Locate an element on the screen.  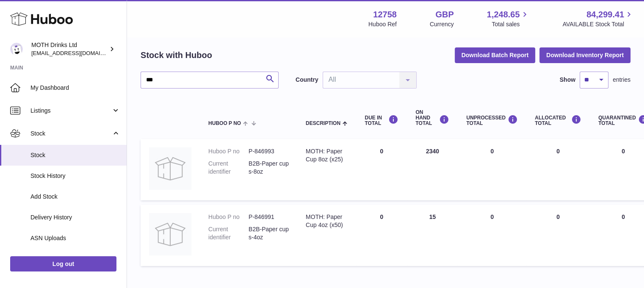
span: 84,299.41 is located at coordinates (605, 14).